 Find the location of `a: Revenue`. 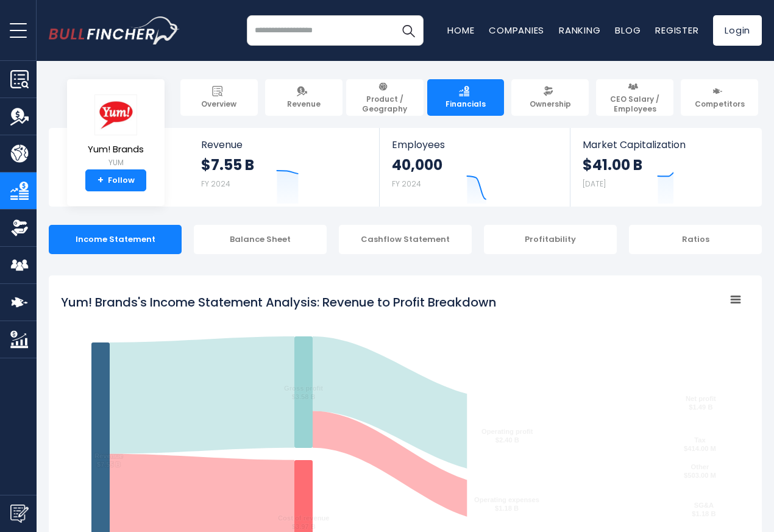

a: Revenue is located at coordinates (303, 98).